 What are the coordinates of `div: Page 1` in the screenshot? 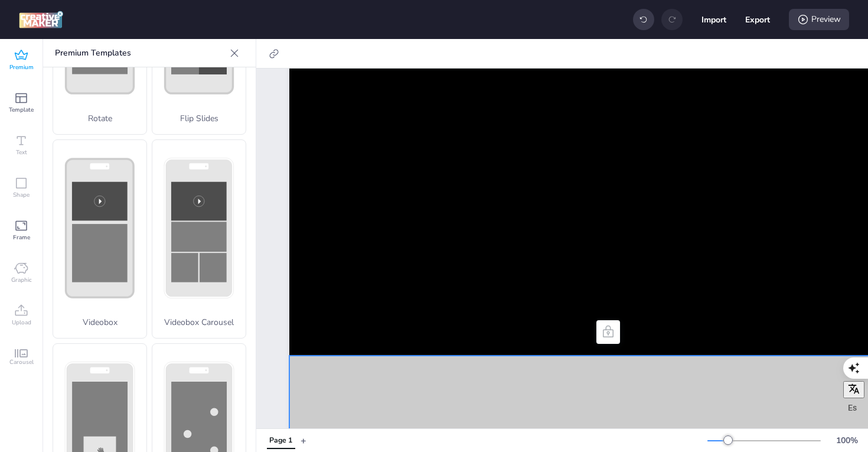 It's located at (281, 441).